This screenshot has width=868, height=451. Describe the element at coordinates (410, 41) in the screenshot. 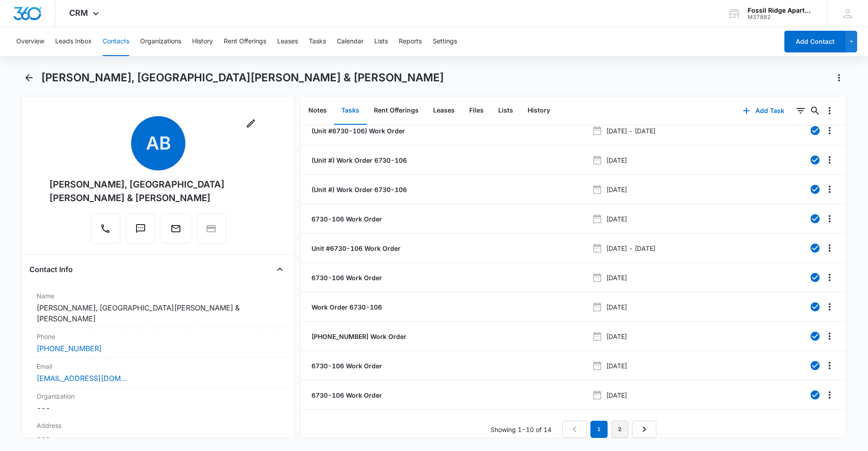

I see `button: Reports` at that location.